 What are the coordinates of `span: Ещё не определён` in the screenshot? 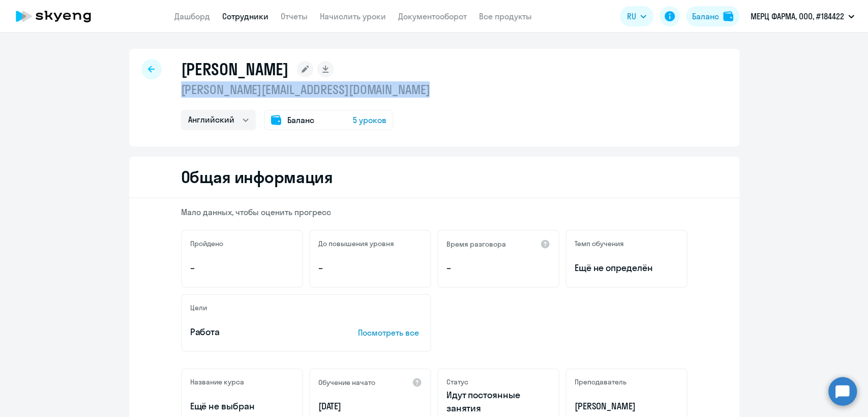 It's located at (627, 268).